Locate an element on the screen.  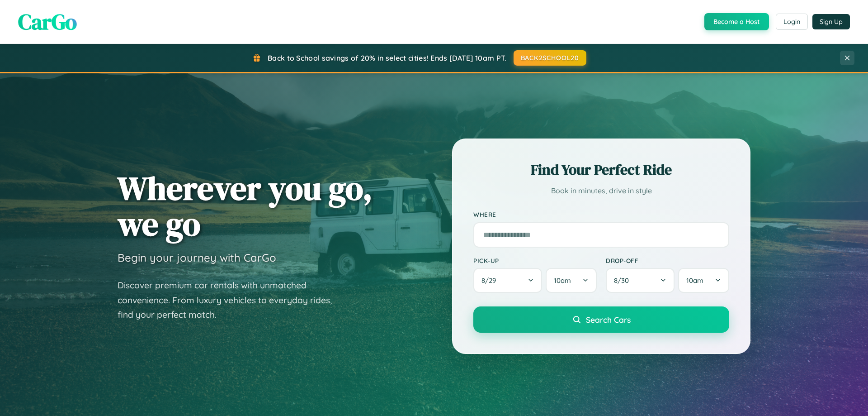
button: Sign Up is located at coordinates (831, 22).